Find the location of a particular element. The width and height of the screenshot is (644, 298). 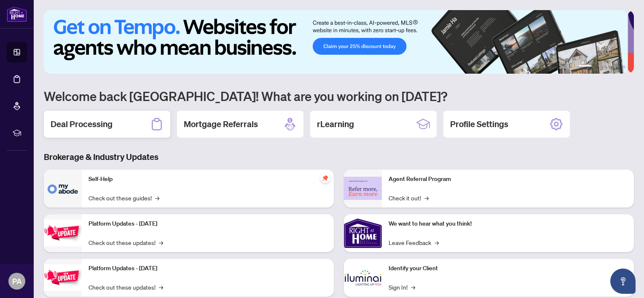

h2: Deal Processing is located at coordinates (81, 124).